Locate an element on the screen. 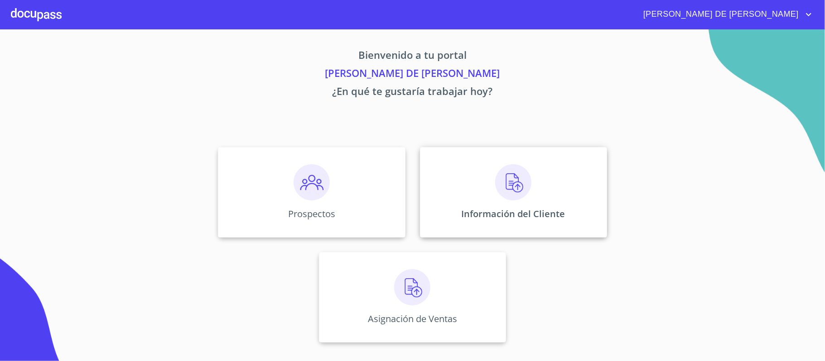 The width and height of the screenshot is (825, 361). p: Información del Cliente is located at coordinates (513, 214).